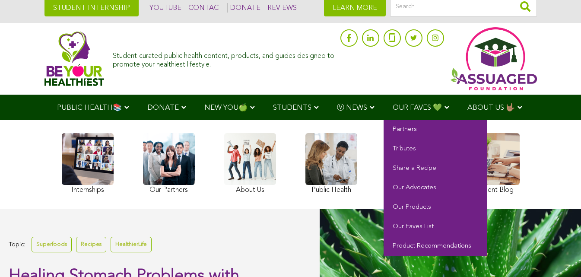 This screenshot has height=277, width=581. Describe the element at coordinates (436, 227) in the screenshot. I see `a: Our Faves List` at that location.